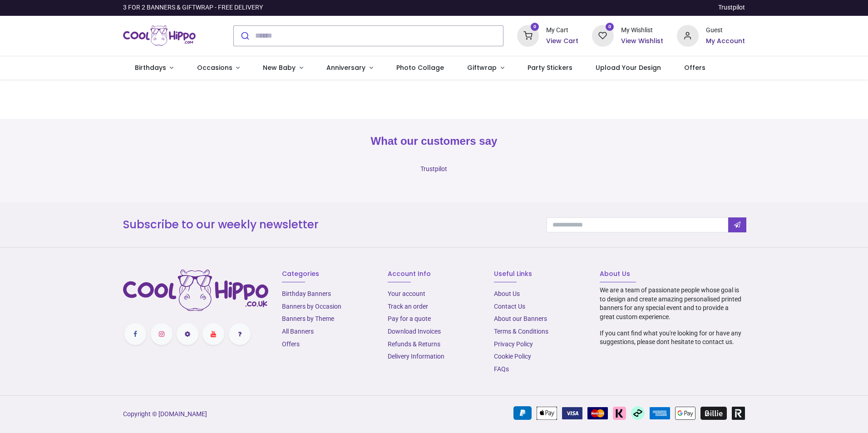 The image size is (868, 433). What do you see at coordinates (620, 413) in the screenshot?
I see `img: Klarna` at bounding box center [620, 413].